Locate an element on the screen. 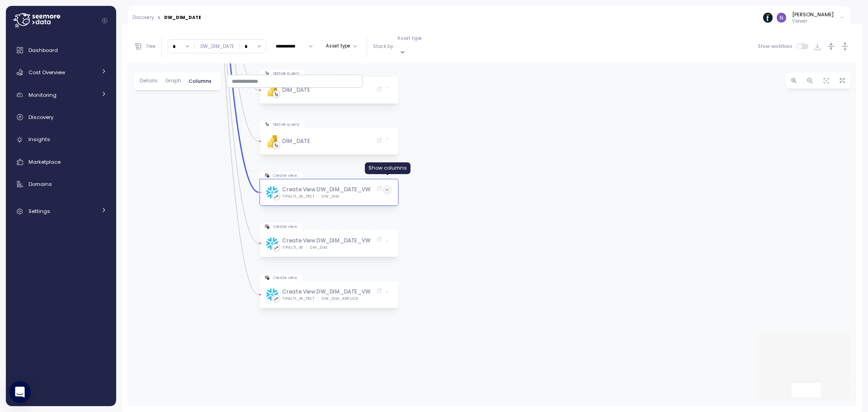 Image resolution: width=868 pixels, height=412 pixels. span: Dashboard is located at coordinates (43, 50).